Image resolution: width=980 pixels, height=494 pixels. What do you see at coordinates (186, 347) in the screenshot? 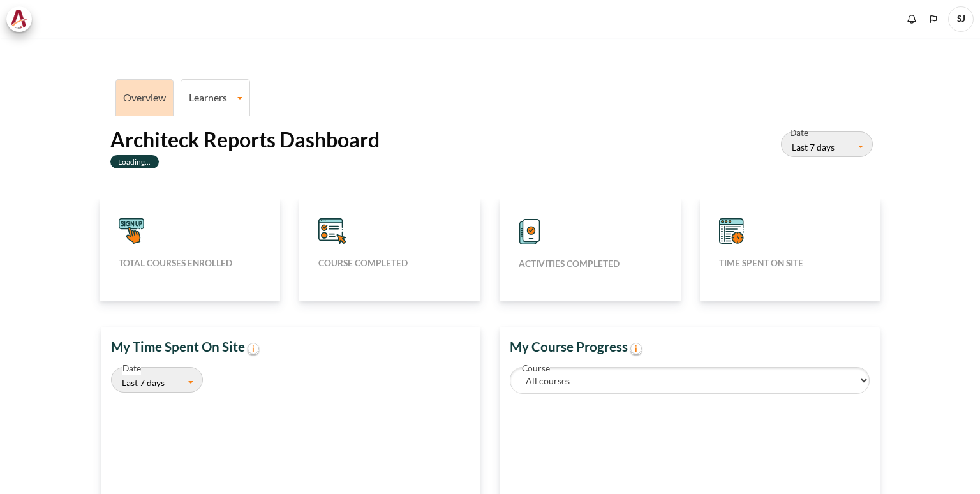
I see `strong: My Time Spent On Site` at bounding box center [186, 347].